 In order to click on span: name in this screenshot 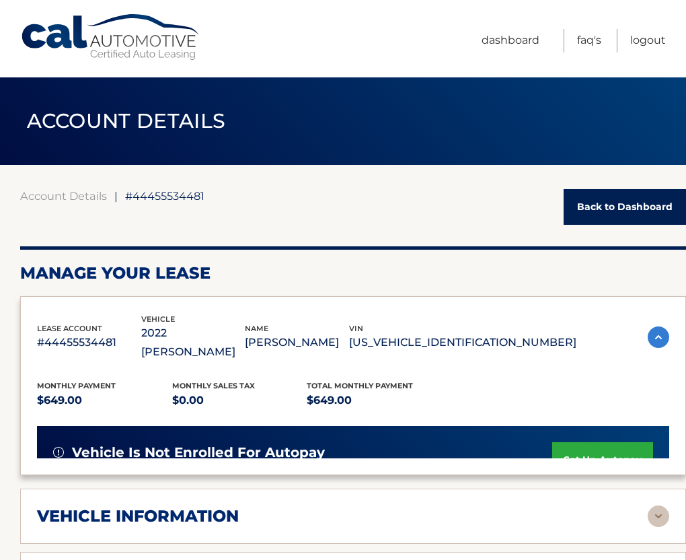, I will do `click(256, 328)`.